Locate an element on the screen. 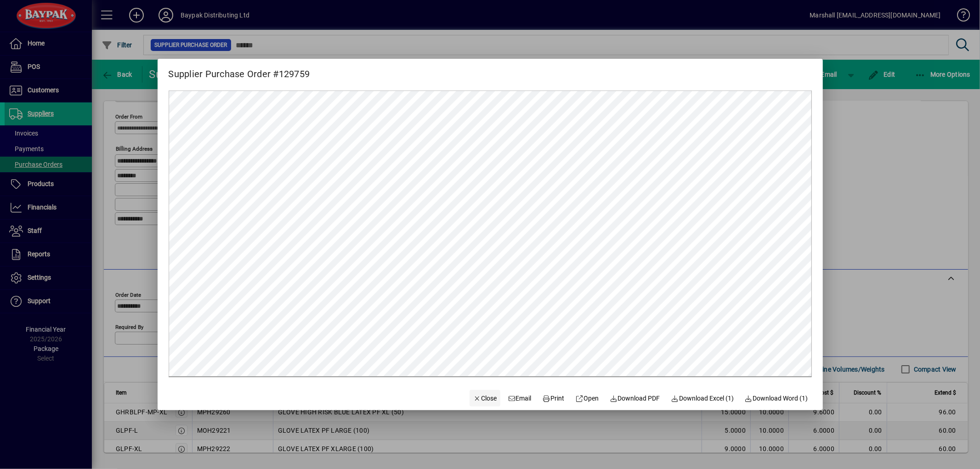 The height and width of the screenshot is (469, 980). span: Download Excel (1) is located at coordinates (702, 398).